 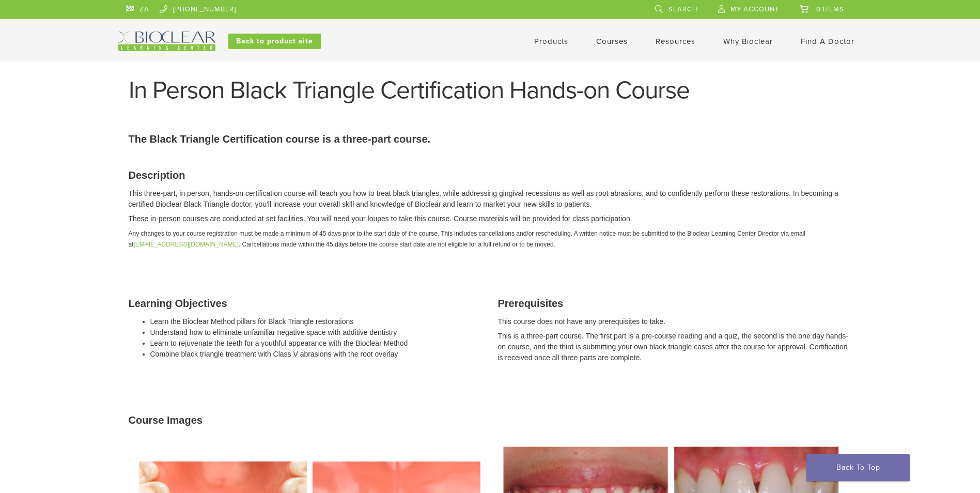 What do you see at coordinates (490, 139) in the screenshot?
I see `p: The Black Triangle Certification course is a three-part course.` at bounding box center [490, 139].